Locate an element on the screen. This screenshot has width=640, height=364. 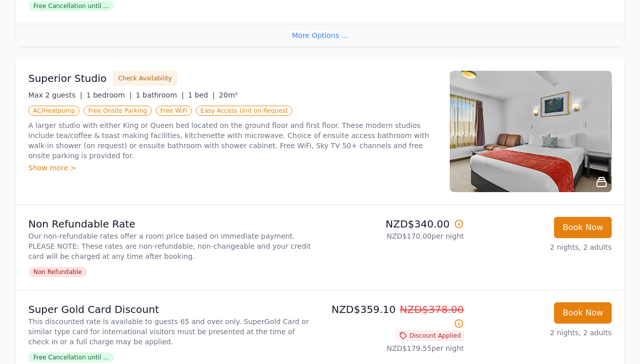
span: 1 bedroom | is located at coordinates (109, 95).